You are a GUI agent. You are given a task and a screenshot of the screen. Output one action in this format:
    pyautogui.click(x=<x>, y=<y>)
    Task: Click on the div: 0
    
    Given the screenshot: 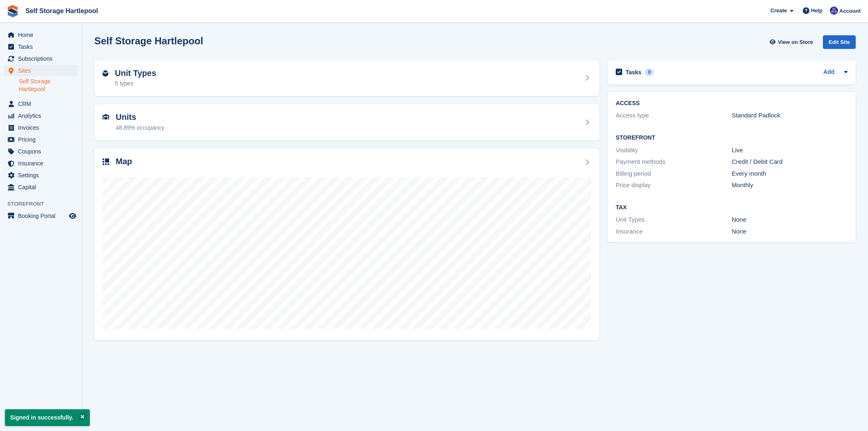 What is the action you would take?
    pyautogui.click(x=650, y=72)
    